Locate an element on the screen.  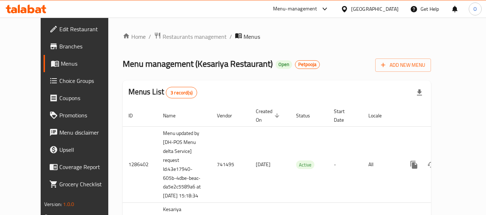
span: Version: is located at coordinates (53, 204).